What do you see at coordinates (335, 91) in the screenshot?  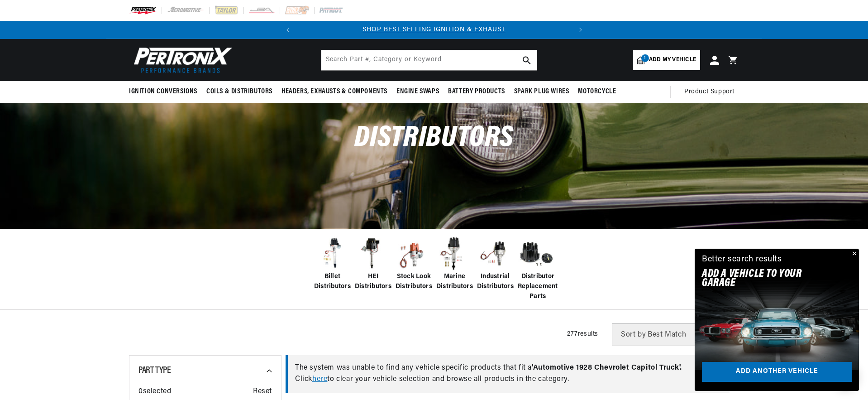 I see `span: Headers, Exhausts & Components` at bounding box center [335, 91].